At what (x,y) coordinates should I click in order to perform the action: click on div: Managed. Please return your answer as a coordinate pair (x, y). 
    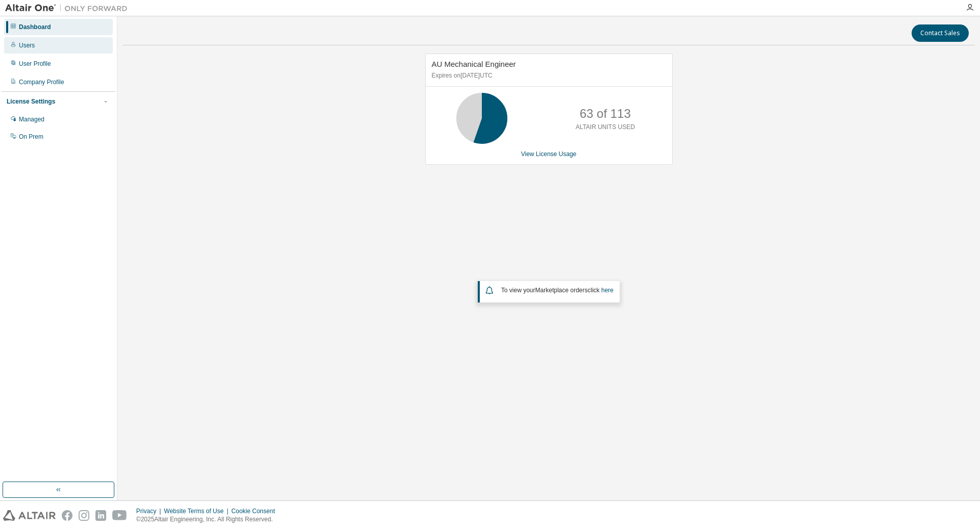
    Looking at the image, I should click on (31, 119).